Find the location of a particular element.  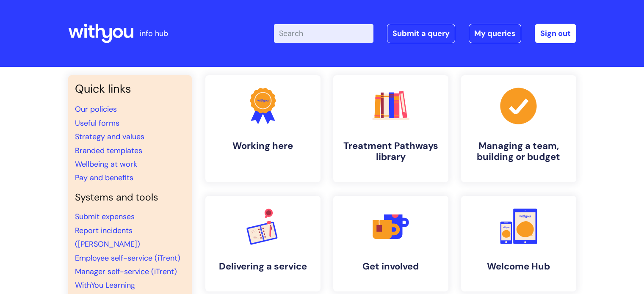

a: Submit expenses is located at coordinates (105, 217).